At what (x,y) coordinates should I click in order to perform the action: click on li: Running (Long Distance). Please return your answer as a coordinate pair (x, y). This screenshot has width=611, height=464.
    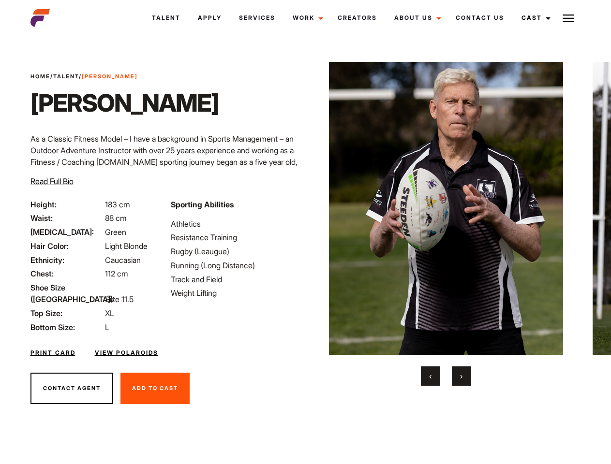
    Looking at the image, I should click on (235, 265).